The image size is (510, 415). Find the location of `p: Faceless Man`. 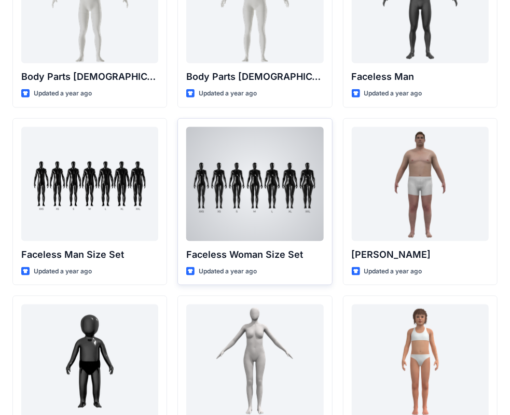

p: Faceless Man is located at coordinates (420, 77).